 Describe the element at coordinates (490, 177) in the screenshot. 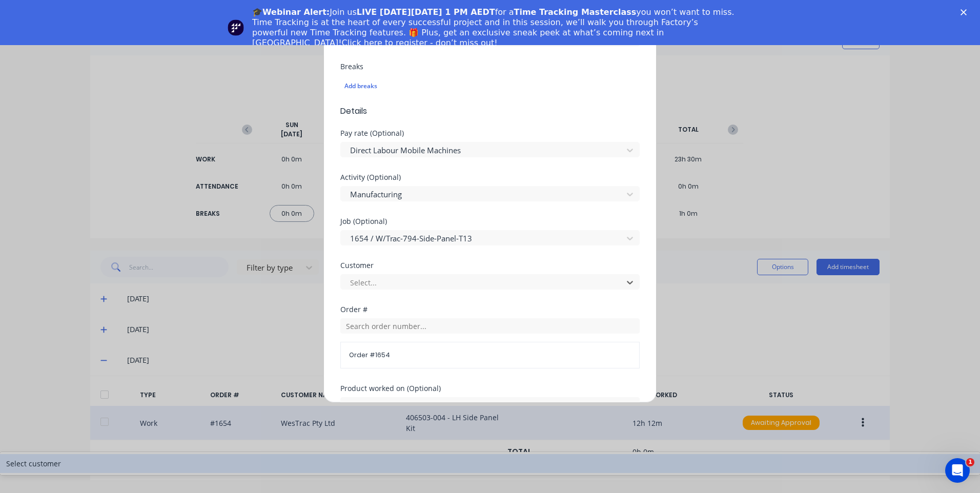

I see `div: Activity (Optional)` at that location.